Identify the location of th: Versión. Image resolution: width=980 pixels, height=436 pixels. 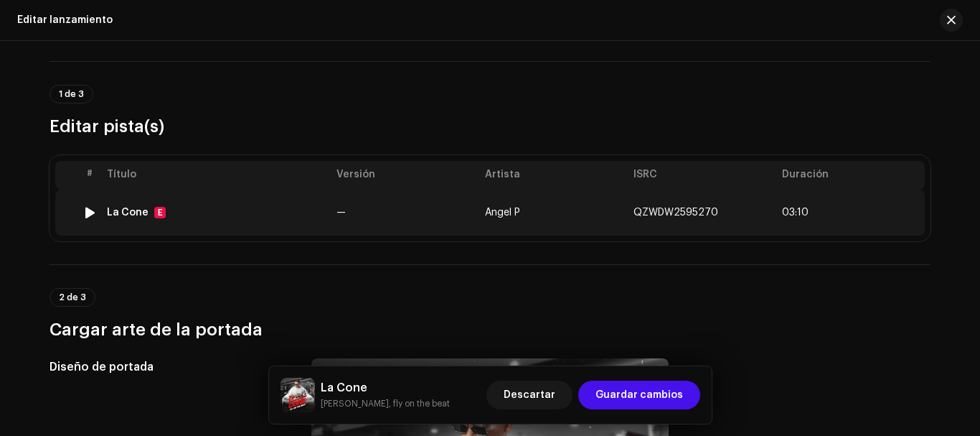
(404, 175).